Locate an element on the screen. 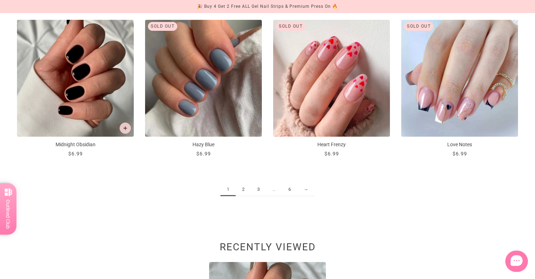 The height and width of the screenshot is (279, 535). button: Add to cart is located at coordinates (125, 128).